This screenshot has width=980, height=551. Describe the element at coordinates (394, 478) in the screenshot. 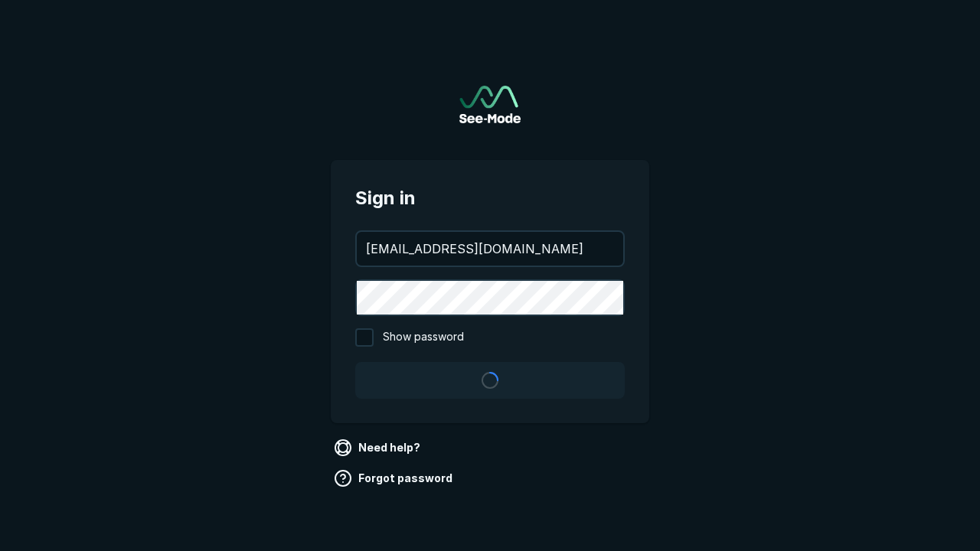

I see `a: Forgot password` at that location.